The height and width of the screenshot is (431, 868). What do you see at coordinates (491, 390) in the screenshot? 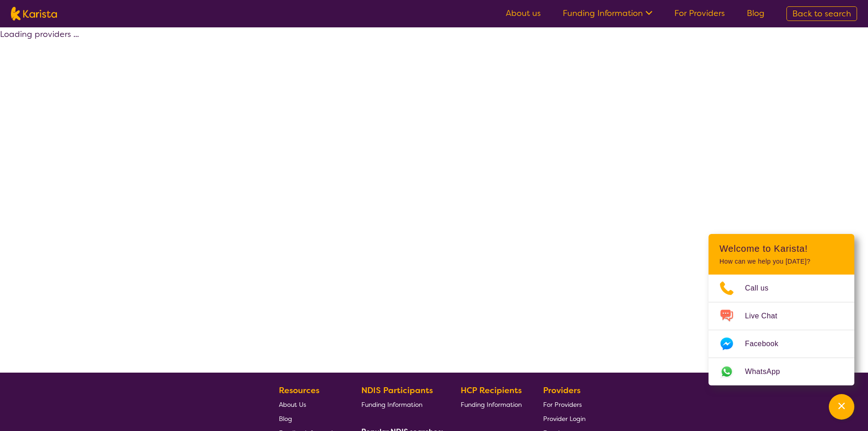
I see `b: HCP Recipients` at bounding box center [491, 390].